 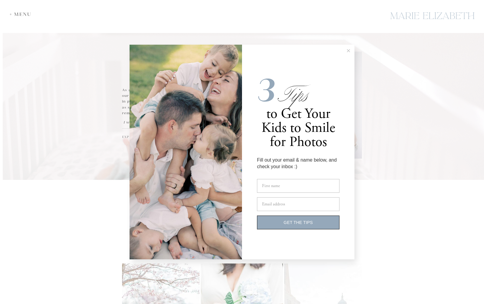 I want to click on span: e, so click(x=279, y=186).